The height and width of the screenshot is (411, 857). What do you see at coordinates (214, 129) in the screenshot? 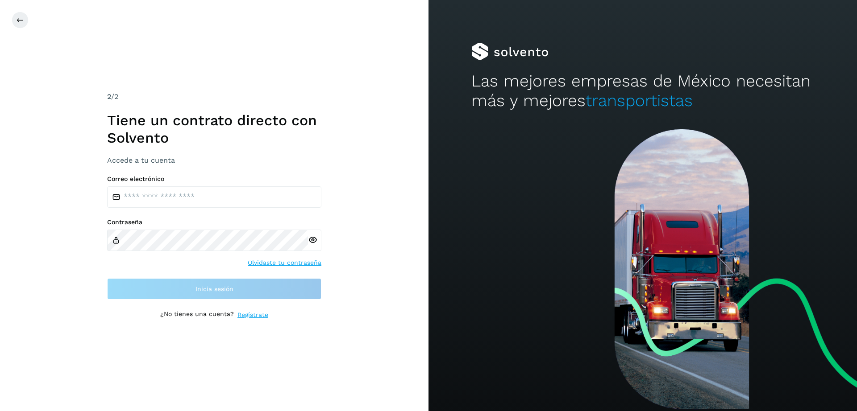
I see `h1: Tiene un contrato directo con Solvento` at bounding box center [214, 129].